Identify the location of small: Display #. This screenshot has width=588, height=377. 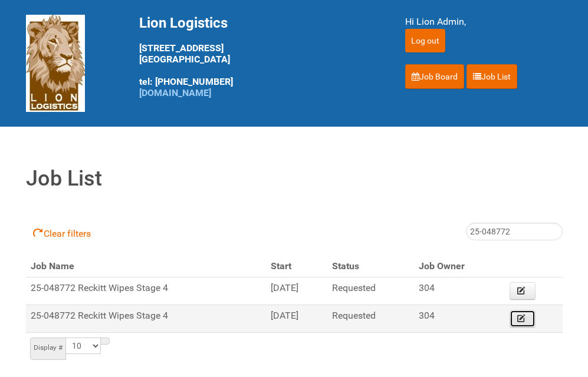
(48, 347).